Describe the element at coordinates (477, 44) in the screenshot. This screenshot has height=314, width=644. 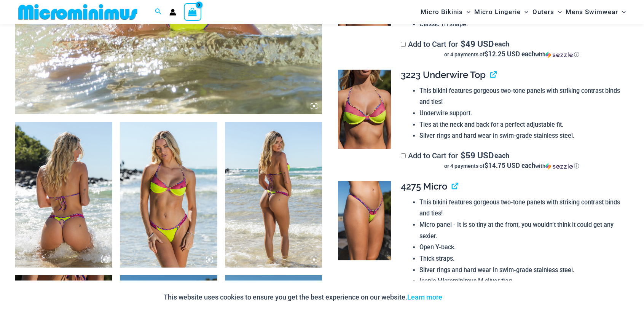
I see `span: 49 USD` at that location.